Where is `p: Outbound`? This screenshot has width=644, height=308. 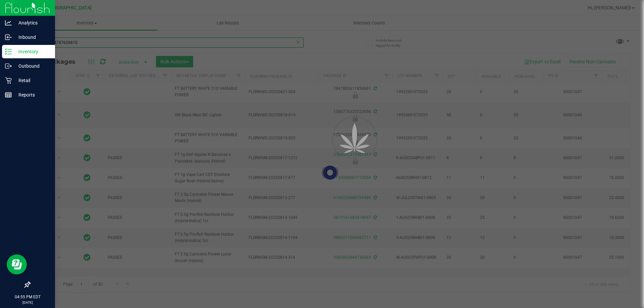
p: Outbound is located at coordinates (32, 66).